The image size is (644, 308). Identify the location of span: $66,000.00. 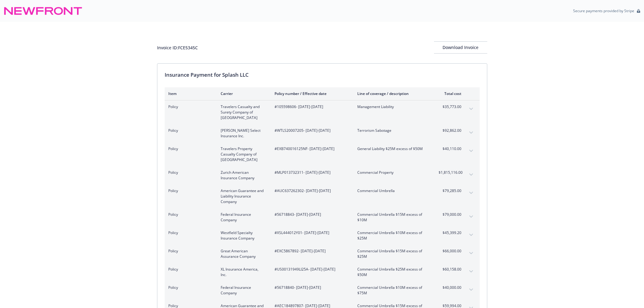
(450, 251).